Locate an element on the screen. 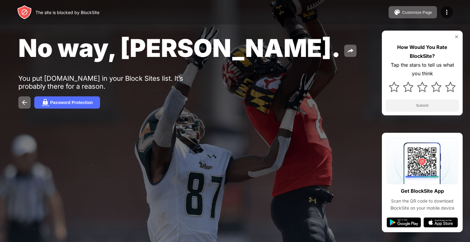 This screenshot has width=470, height=242. img: qrcode.svg is located at coordinates (422, 161).